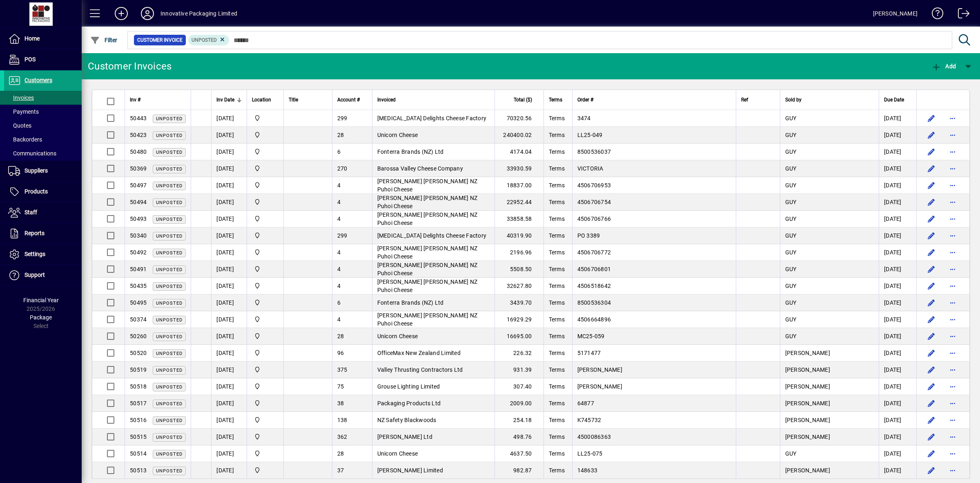 This screenshot has width=980, height=483. I want to click on span: LL25-049, so click(590, 135).